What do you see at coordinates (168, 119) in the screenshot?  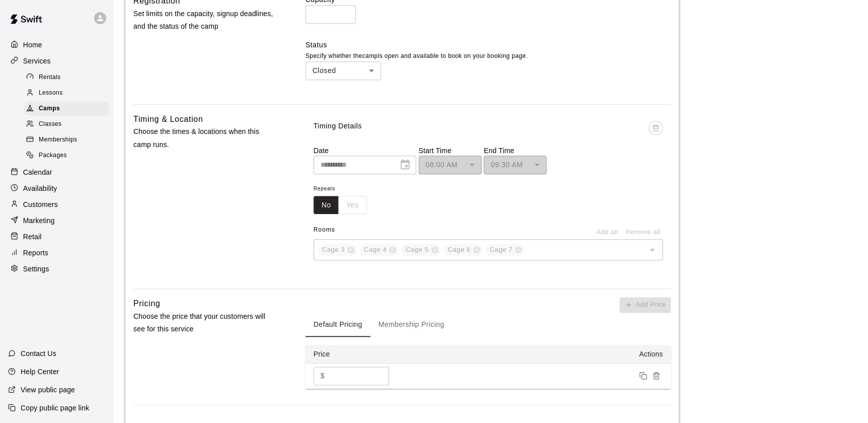 I see `h6: Timing & Location` at bounding box center [168, 119].